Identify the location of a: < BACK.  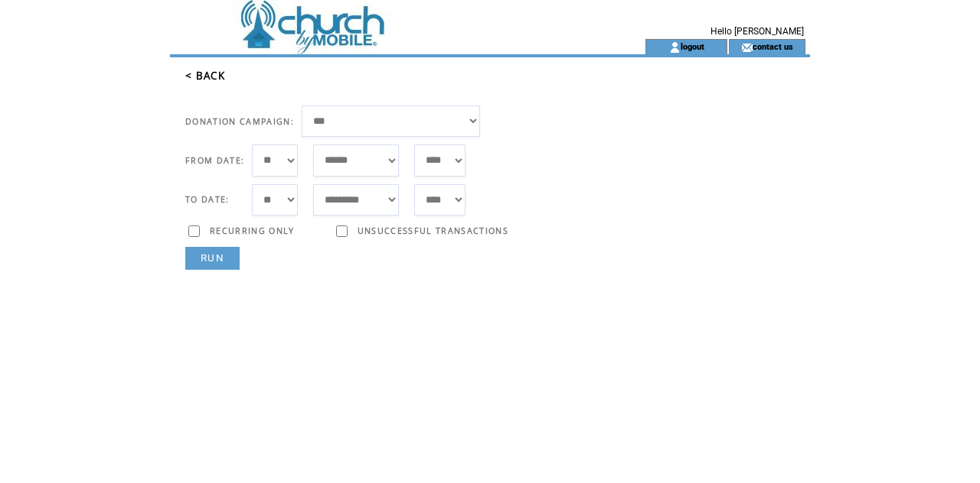
(205, 75).